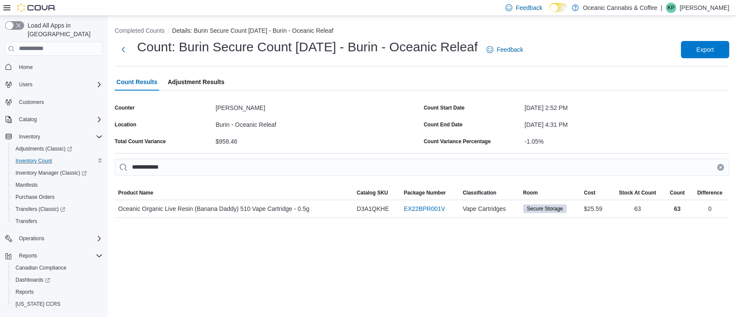 The width and height of the screenshot is (736, 317). I want to click on a: Inventory Manager (Classic), so click(51, 173).